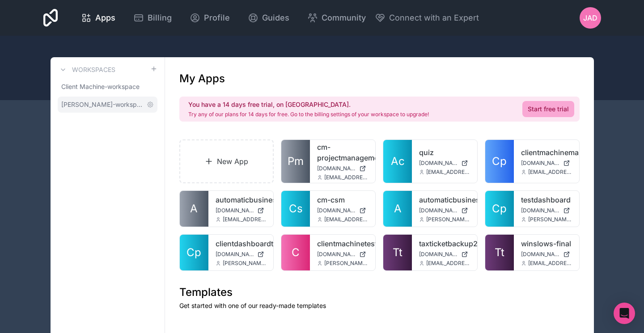 The width and height of the screenshot is (644, 333). I want to click on span: Billing, so click(159, 18).